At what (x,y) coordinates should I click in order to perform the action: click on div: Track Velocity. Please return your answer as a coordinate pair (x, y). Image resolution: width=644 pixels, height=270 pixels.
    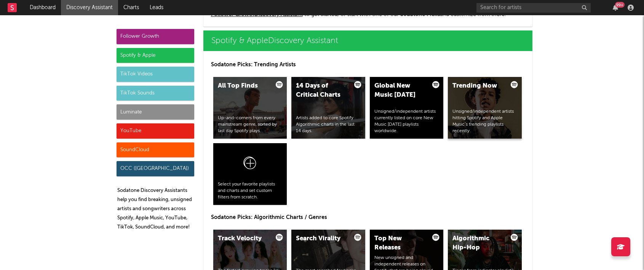
    Looking at the image, I should click on (244, 239).